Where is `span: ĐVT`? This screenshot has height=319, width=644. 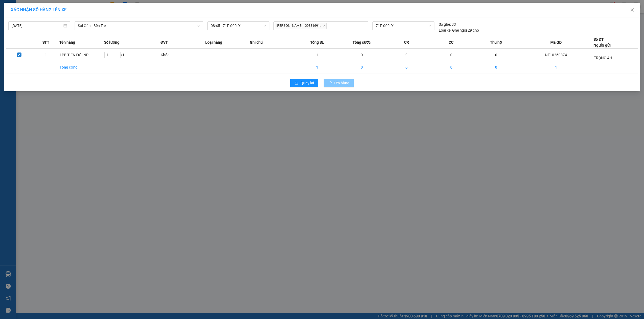 span: ĐVT is located at coordinates (164, 42).